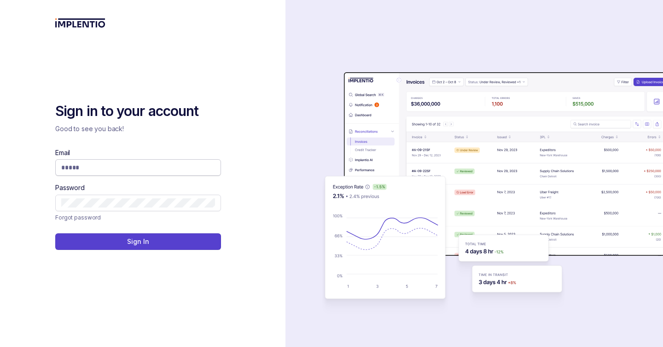  What do you see at coordinates (63, 153) in the screenshot?
I see `label: Email` at bounding box center [63, 153].